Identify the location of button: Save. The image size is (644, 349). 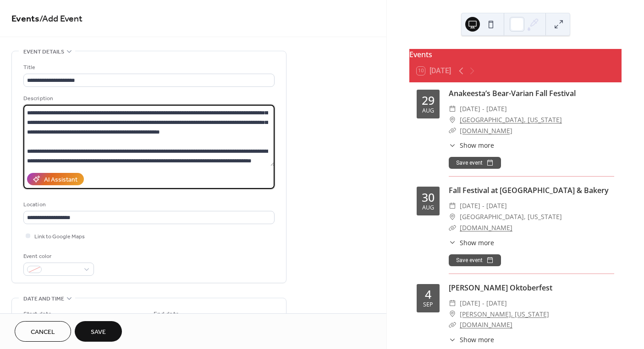
(98, 331).